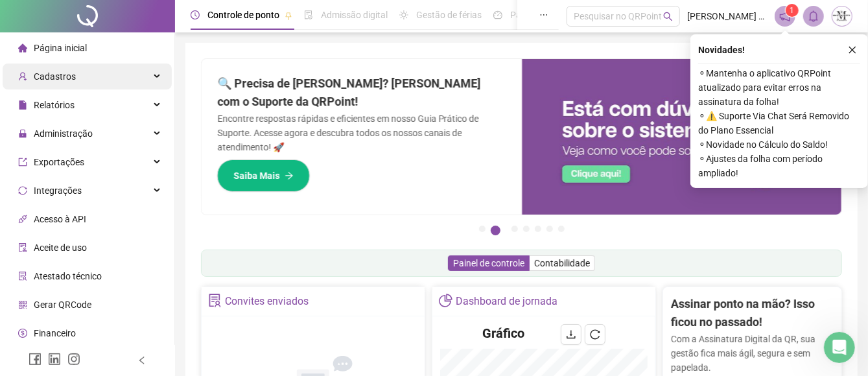 This screenshot has height=376, width=868. Describe the element at coordinates (403, 15) in the screenshot. I see `span: sun` at that location.